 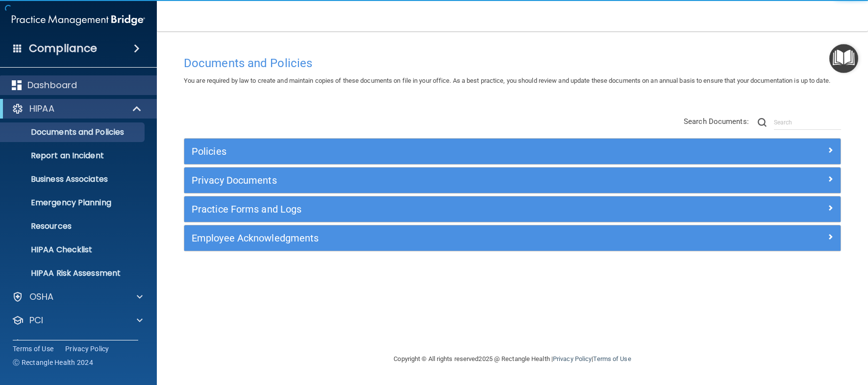 I want to click on a: Privacy Documents, so click(x=512, y=180).